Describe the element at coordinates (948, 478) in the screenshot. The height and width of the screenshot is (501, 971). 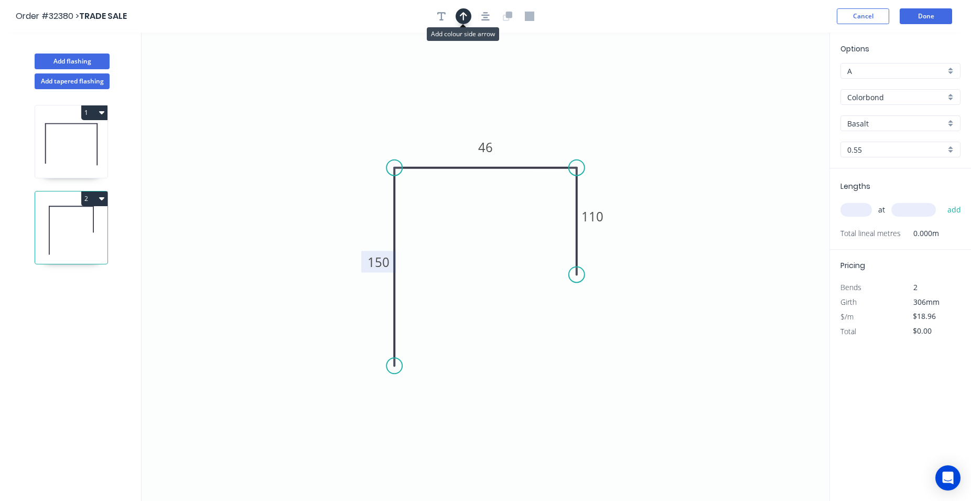
I see `div: Open Intercom Messenger` at that location.